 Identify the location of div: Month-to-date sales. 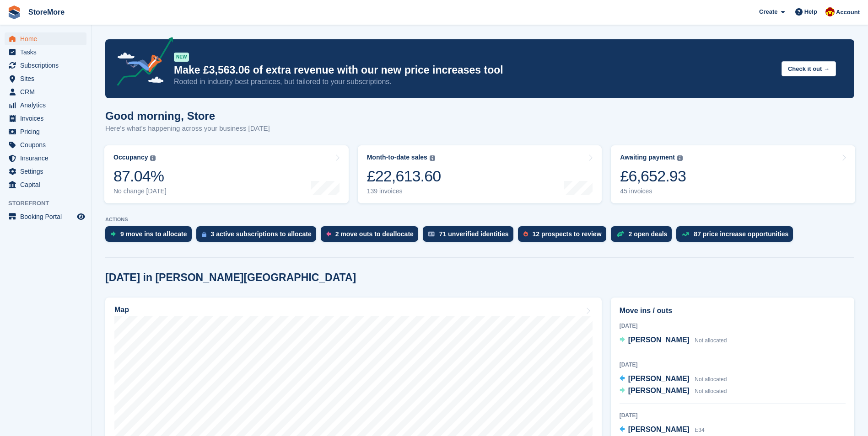
(397, 158).